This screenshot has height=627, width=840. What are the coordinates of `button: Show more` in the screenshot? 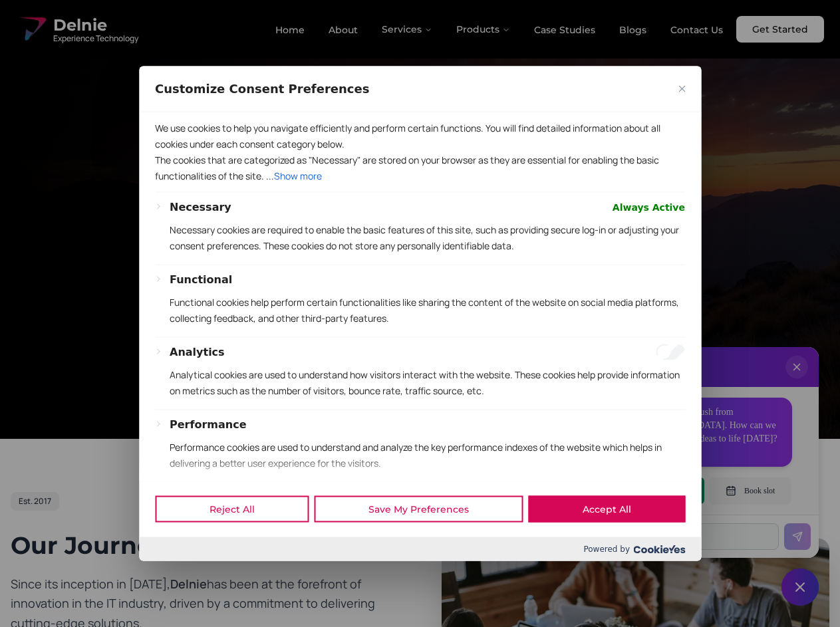 It's located at (298, 175).